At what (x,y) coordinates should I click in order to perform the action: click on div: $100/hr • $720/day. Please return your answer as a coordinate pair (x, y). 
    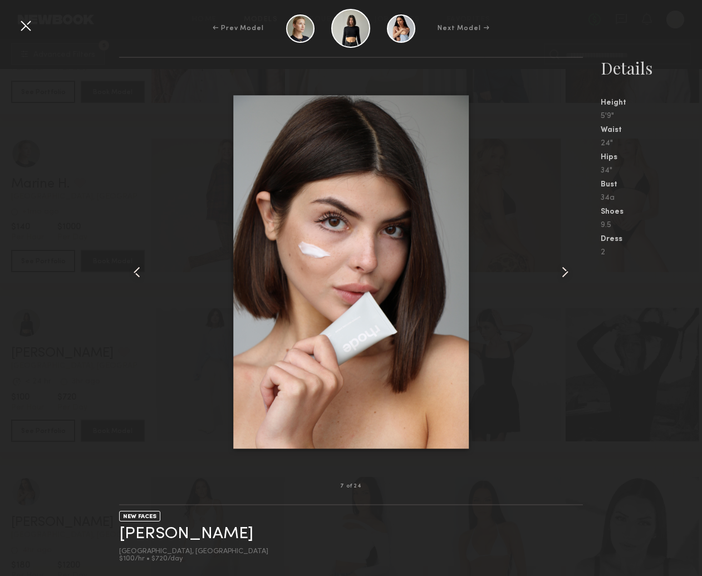
    Looking at the image, I should click on (194, 559).